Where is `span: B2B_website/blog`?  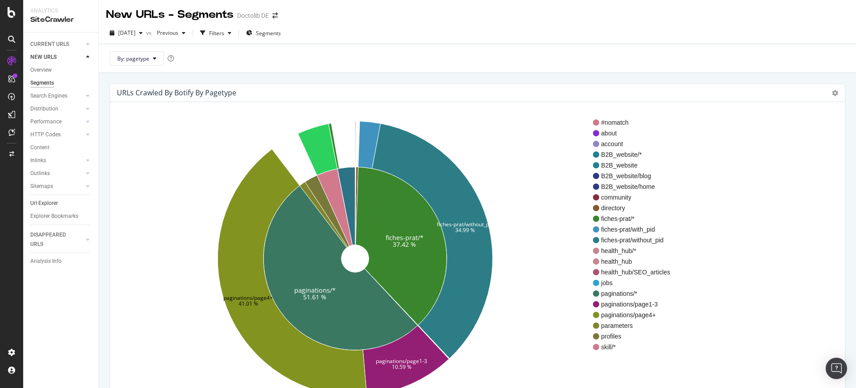
span: B2B_website/blog is located at coordinates (635, 176).